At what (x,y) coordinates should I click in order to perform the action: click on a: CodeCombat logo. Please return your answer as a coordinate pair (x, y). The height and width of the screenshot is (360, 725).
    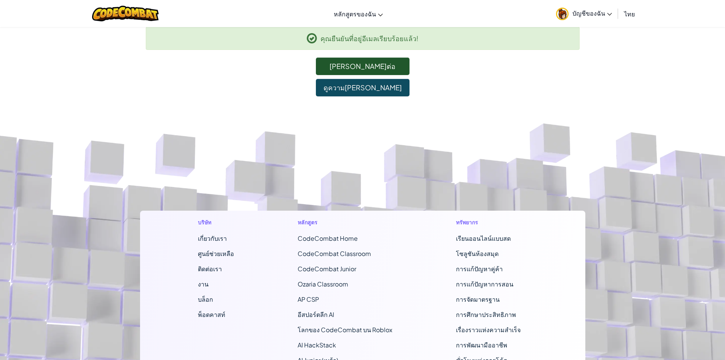
    Looking at the image, I should click on (125, 13).